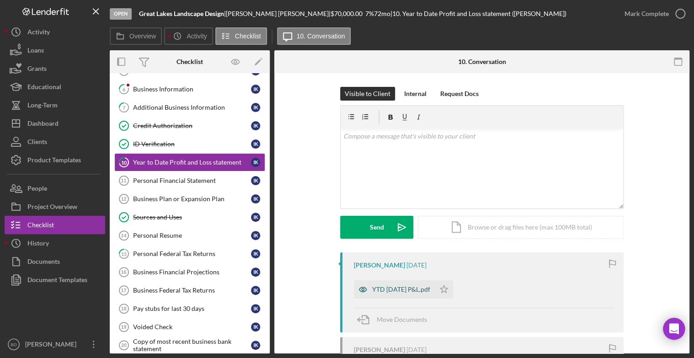  I want to click on div: Long-Term, so click(43, 106).